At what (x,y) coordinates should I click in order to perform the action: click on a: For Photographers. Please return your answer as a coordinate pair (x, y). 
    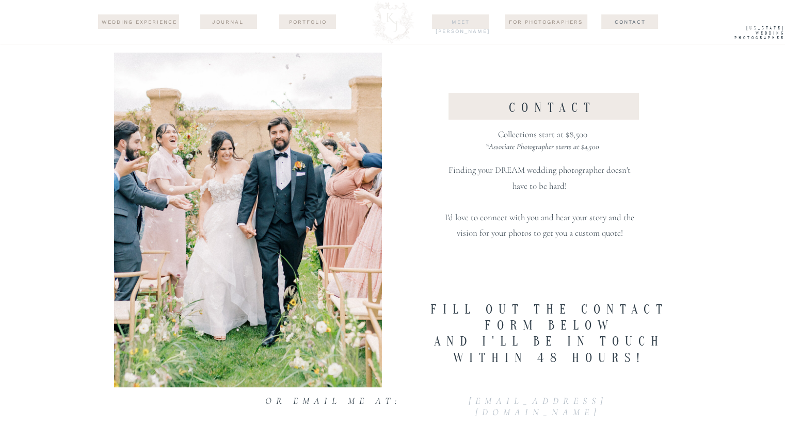
    Looking at the image, I should click on (546, 22).